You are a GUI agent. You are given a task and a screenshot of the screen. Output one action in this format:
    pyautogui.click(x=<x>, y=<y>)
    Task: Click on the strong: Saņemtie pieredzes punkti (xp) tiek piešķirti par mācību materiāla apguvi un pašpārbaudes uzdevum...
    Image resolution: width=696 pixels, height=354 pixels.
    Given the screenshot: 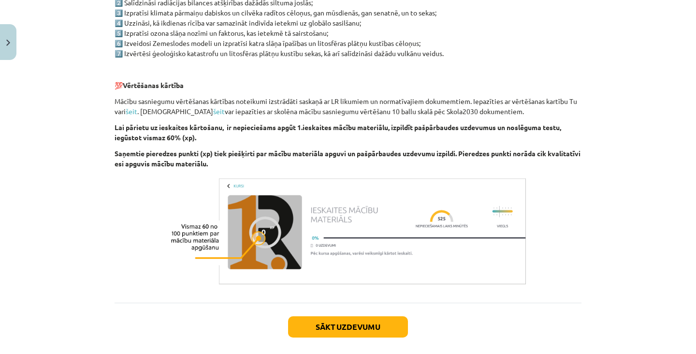 What is the action you would take?
    pyautogui.click(x=347, y=158)
    